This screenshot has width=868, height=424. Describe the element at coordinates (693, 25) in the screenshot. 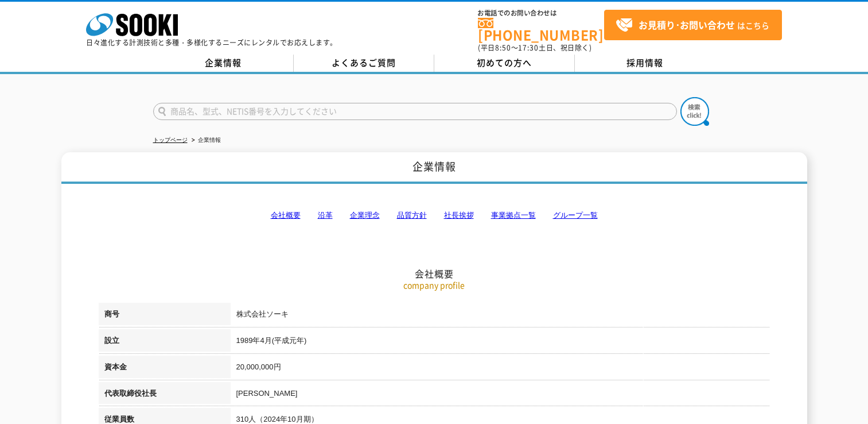

I see `a: お見積り･お問い合わせはこちら` at that location.